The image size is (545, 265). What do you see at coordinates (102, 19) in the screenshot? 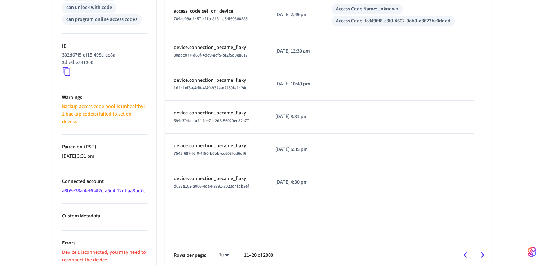
I see `div: can program online access codes` at bounding box center [102, 19].